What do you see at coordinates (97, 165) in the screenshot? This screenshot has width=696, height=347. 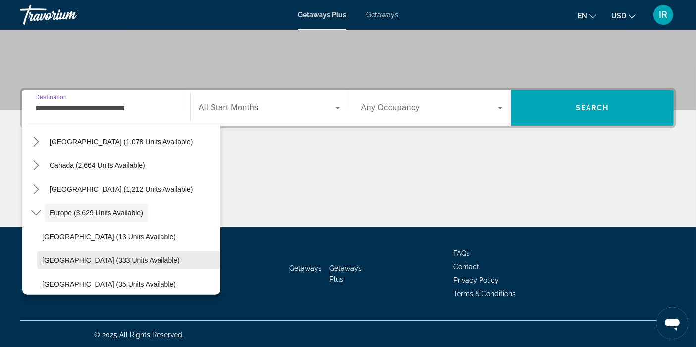 I see `button: Select destination: Canada (2,664 units available)` at bounding box center [97, 165].